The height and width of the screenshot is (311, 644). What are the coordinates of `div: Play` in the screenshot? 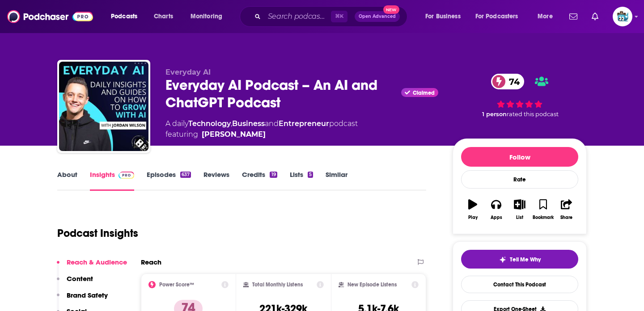 It's located at (473, 218).